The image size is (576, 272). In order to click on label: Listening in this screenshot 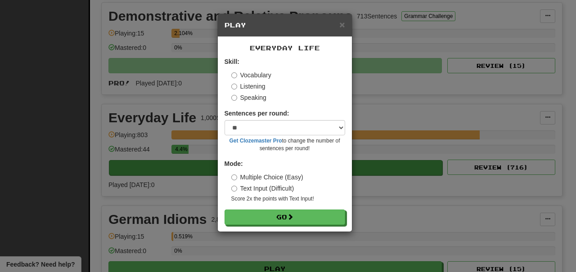, I will do `click(249, 86)`.